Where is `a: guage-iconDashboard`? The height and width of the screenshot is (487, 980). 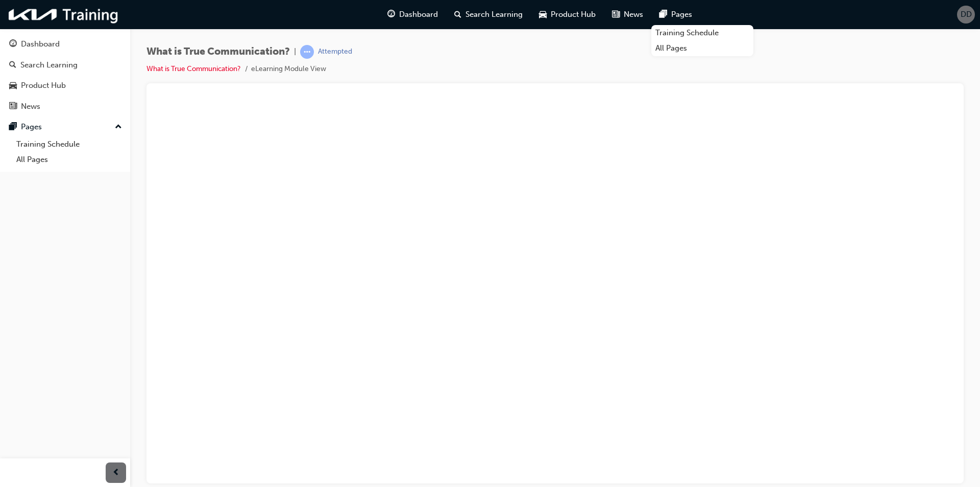 a: guage-iconDashboard is located at coordinates (413, 14).